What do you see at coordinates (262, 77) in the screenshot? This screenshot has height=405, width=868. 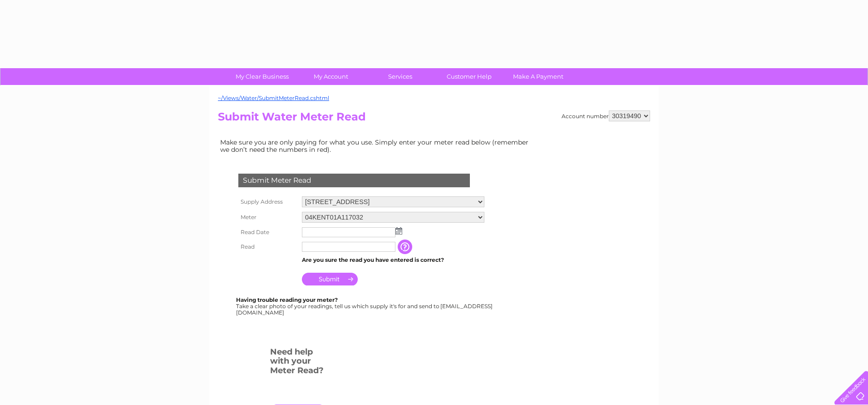 I see `a: My Clear Business` at bounding box center [262, 77].